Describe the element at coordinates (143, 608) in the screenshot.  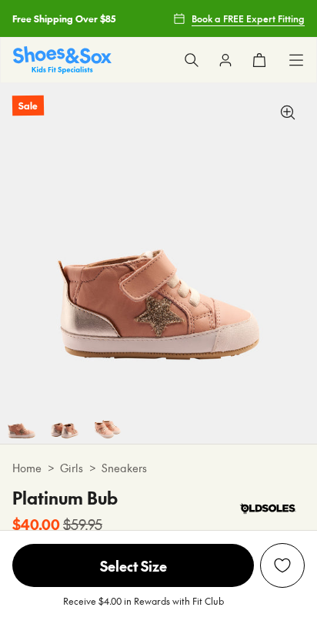
I see `p: Receive $4.00 in Rewards with Fit Club` at that location.